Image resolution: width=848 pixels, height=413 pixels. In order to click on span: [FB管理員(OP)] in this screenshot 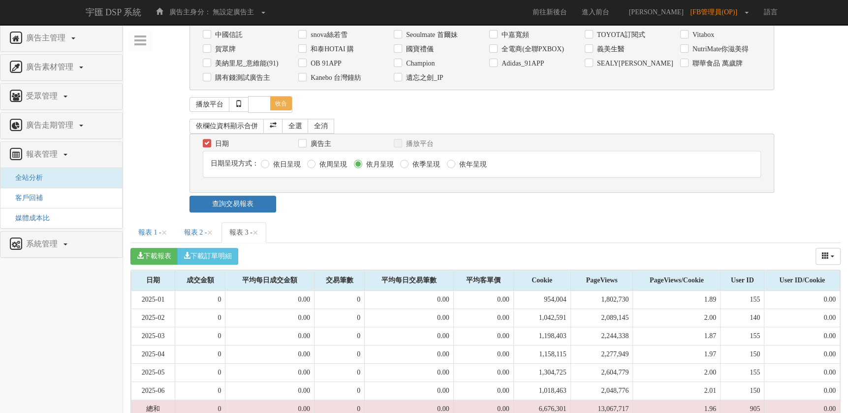, I will do `click(716, 12)`.